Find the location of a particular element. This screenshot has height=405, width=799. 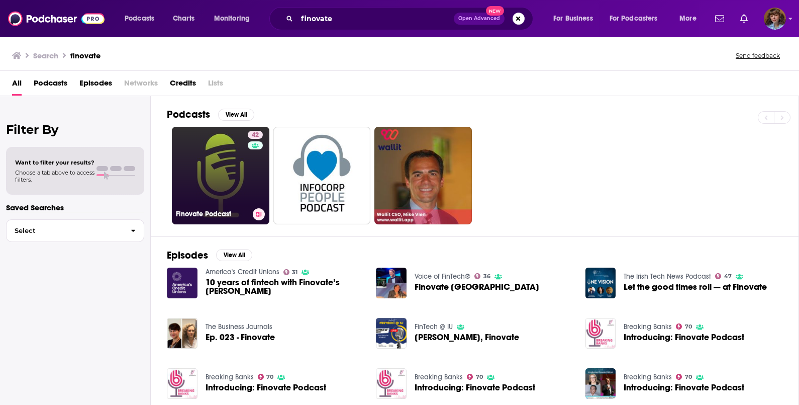

button: Show profile menu is located at coordinates (775, 19).